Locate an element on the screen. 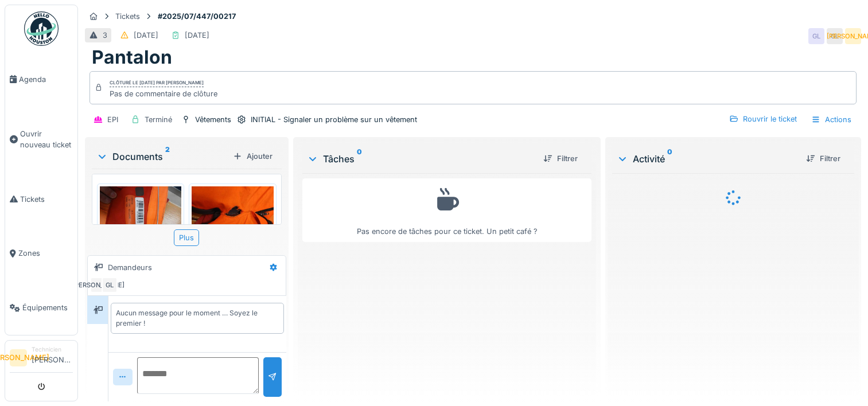 This screenshot has width=868, height=406. span: Agenda is located at coordinates (46, 79).